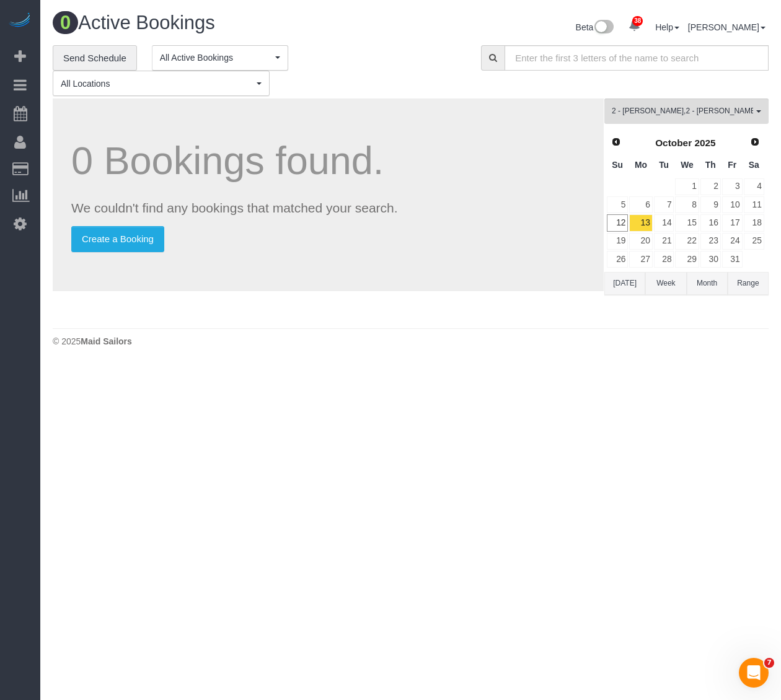  Describe the element at coordinates (754, 222) in the screenshot. I see `a: 18` at that location.